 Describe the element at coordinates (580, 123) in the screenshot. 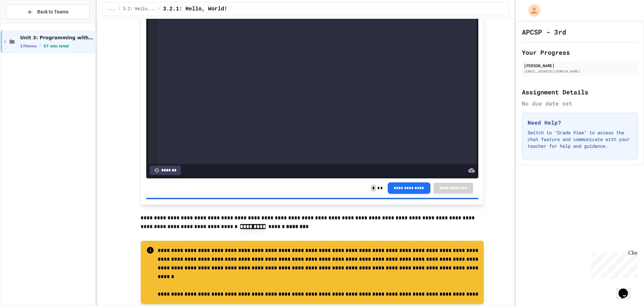

I see `h3: Need Help?` at that location.